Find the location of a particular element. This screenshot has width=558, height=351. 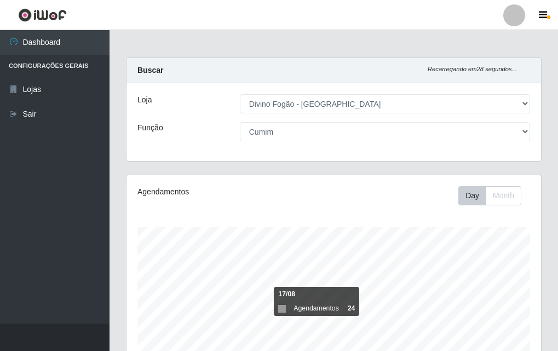

button: Month is located at coordinates (503, 195).